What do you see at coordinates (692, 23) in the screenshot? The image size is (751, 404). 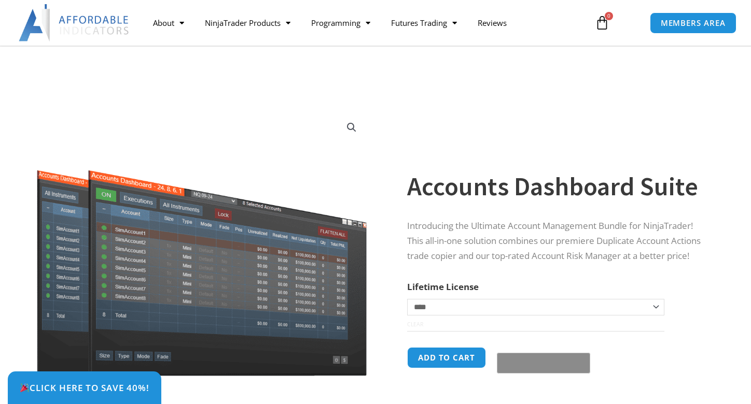 I see `span: MEMBERS AREA` at bounding box center [692, 23].